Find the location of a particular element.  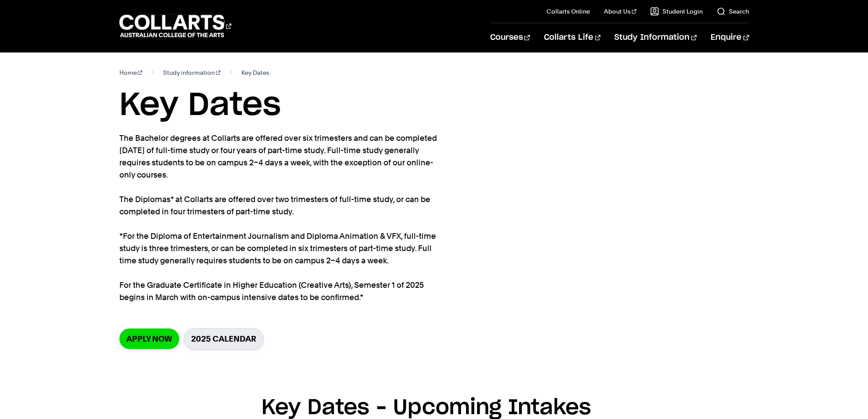

a: 2025 Calendar is located at coordinates (224, 339).